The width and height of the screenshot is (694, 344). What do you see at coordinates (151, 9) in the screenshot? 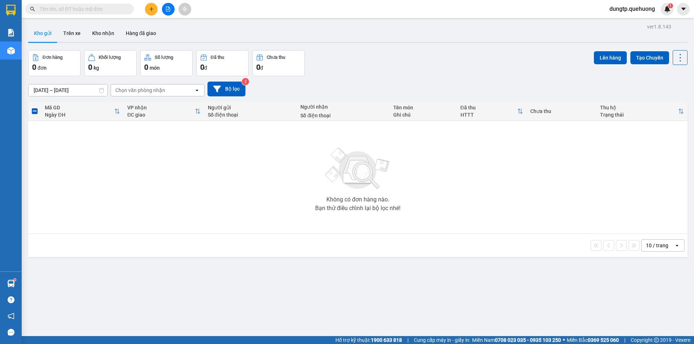
I see `span: plus` at bounding box center [151, 9].